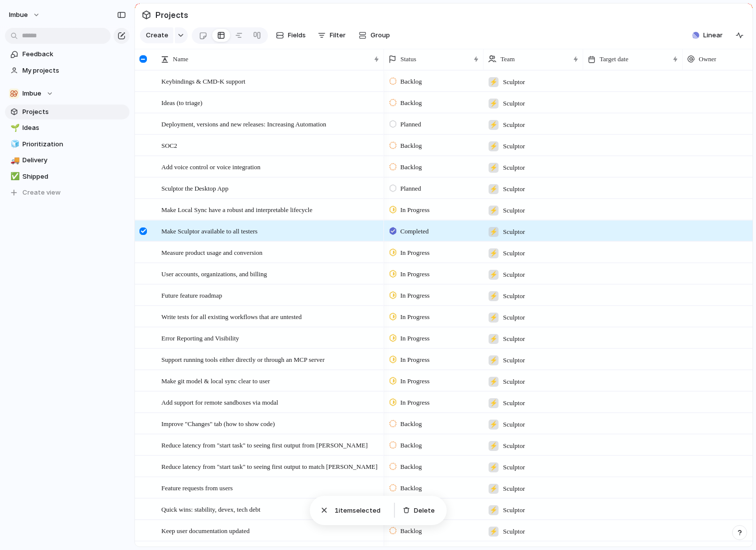 This screenshot has height=550, width=756. Describe the element at coordinates (215, 381) in the screenshot. I see `span: Make git model & local sync clear to user` at that location.